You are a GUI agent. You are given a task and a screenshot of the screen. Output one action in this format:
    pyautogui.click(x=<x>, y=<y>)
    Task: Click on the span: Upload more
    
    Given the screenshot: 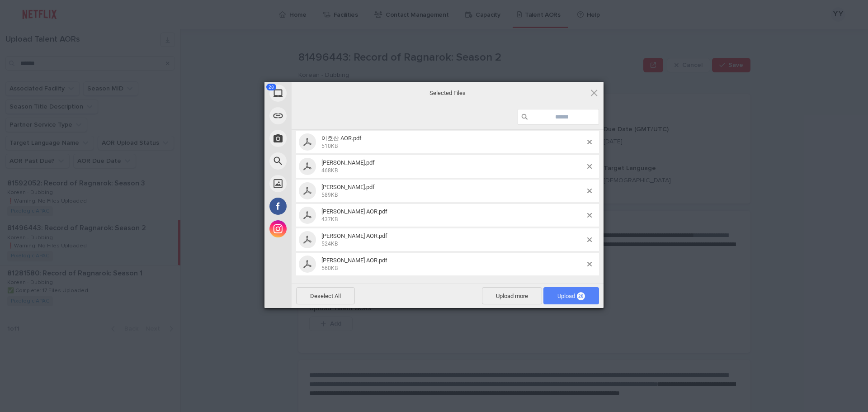 What is the action you would take?
    pyautogui.click(x=512, y=296)
    